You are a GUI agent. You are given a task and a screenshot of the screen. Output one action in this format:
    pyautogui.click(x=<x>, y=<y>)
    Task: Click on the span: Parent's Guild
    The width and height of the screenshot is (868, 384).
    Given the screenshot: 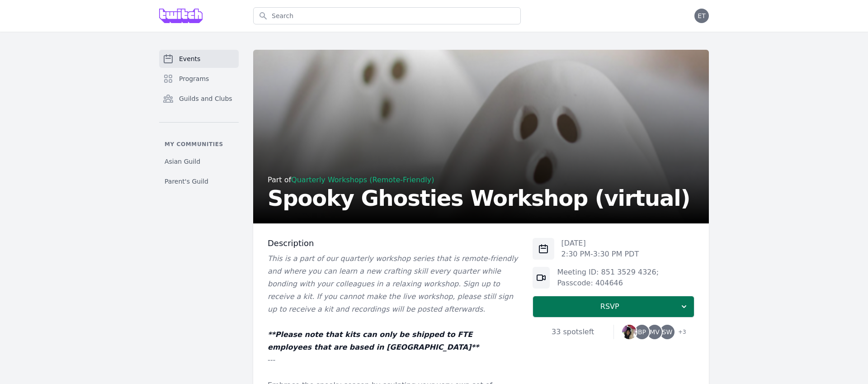 What is the action you would take?
    pyautogui.click(x=186, y=181)
    